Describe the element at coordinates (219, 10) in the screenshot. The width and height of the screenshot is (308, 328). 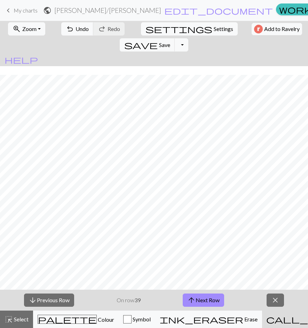
I see `span: edit_document` at that location.